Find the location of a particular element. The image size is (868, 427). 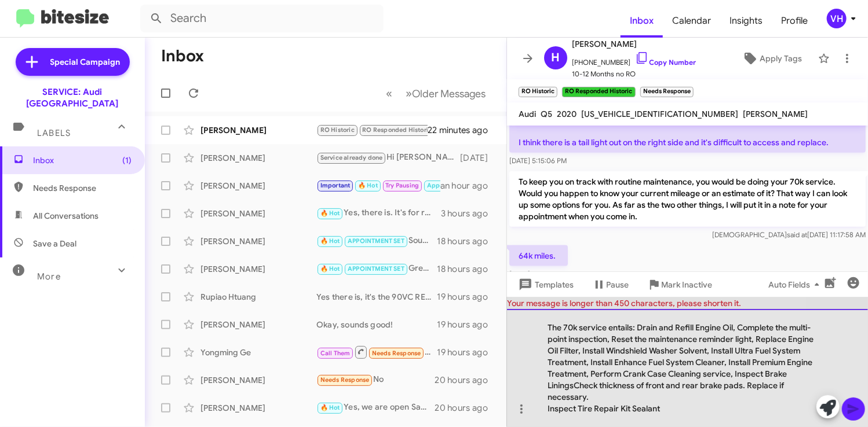

div: 3 hours ago is located at coordinates (469, 214).